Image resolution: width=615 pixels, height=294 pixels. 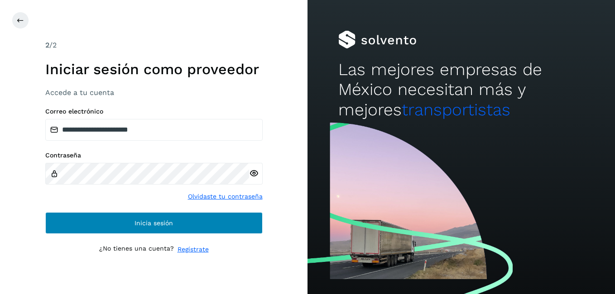 I want to click on span: 2, so click(x=47, y=45).